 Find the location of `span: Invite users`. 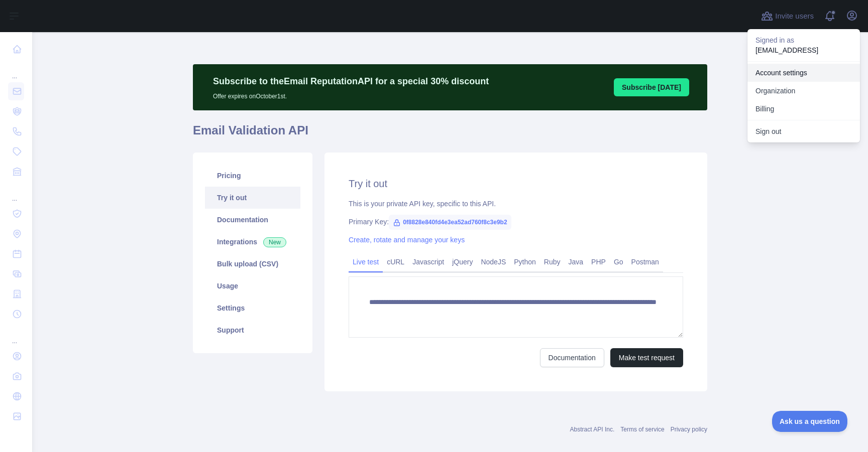

span: Invite users is located at coordinates (794, 16).